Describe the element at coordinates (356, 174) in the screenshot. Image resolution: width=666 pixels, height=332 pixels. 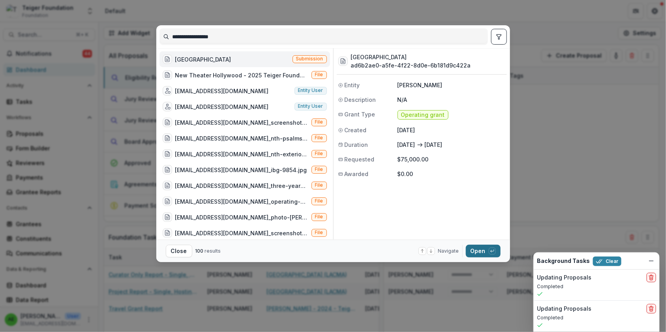
I see `span: Awarded` at that location.